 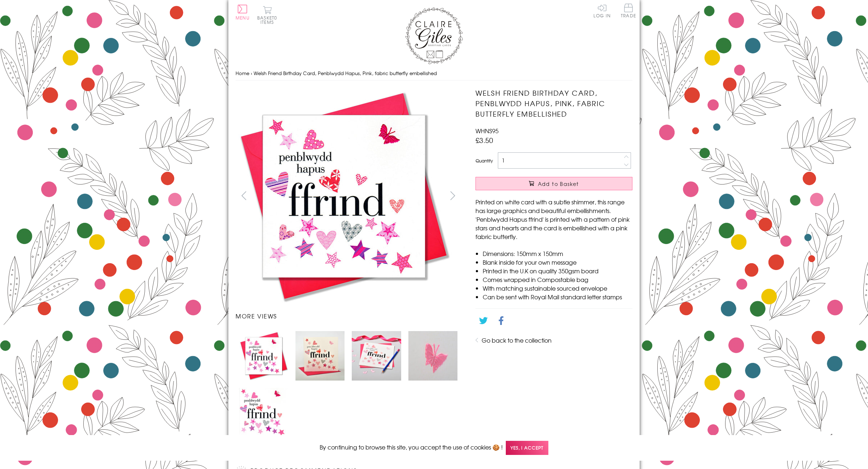 I want to click on button: next, so click(x=453, y=195).